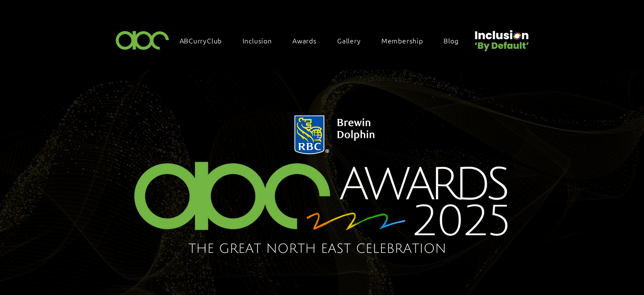  I want to click on span: Awards, so click(305, 41).